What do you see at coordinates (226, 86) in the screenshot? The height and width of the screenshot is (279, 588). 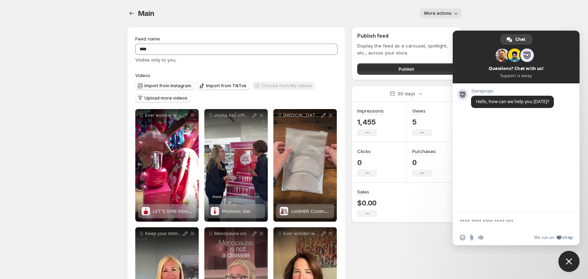 I see `span: Import from TikTok` at bounding box center [226, 86].